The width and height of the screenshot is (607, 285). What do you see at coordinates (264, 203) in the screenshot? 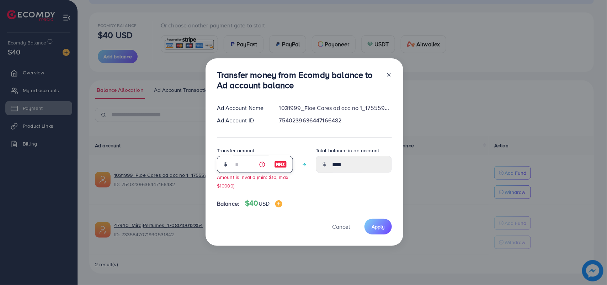
I see `span: USD` at bounding box center [264, 203].